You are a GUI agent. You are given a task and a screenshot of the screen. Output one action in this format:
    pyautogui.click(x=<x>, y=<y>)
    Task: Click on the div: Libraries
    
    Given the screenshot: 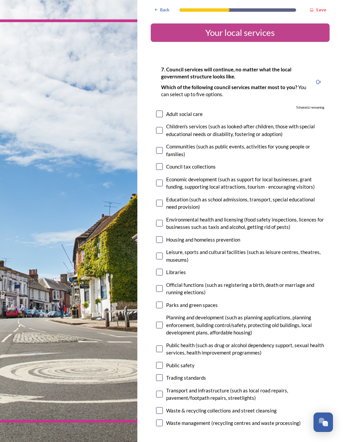 What is the action you would take?
    pyautogui.click(x=176, y=272)
    